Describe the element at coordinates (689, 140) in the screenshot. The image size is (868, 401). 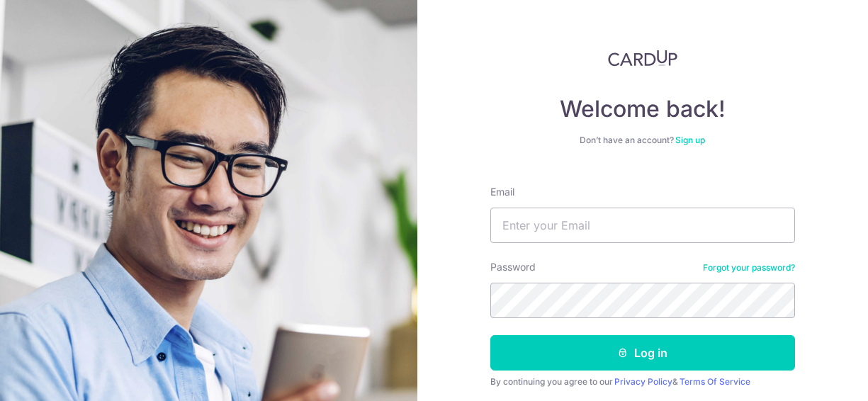
I see `a: Sign up` at that location.